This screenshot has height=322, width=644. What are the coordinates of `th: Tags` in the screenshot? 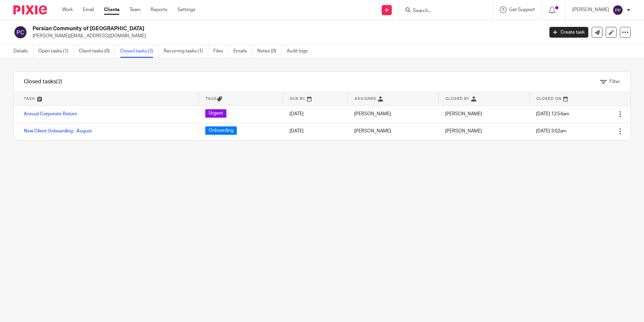 It's located at (241, 99).